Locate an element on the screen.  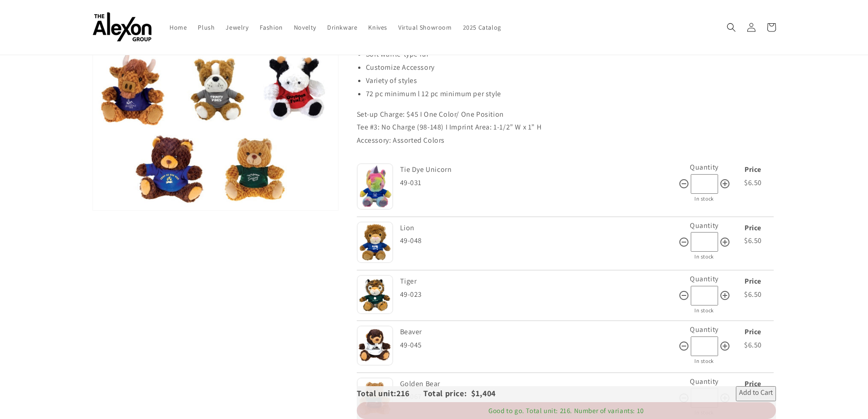
a: Fashion is located at coordinates (271, 28).